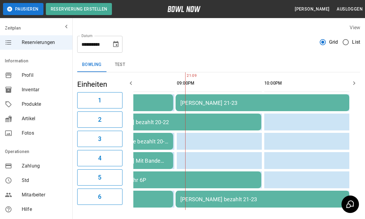 This screenshot has width=365, height=219. I want to click on span: Artikel, so click(45, 119).